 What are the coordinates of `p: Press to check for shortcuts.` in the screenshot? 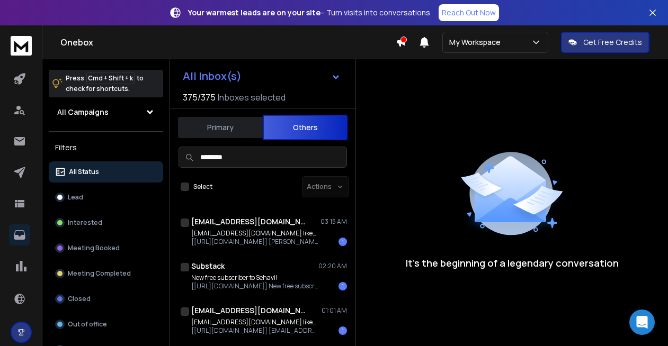 It's located at (104, 84).